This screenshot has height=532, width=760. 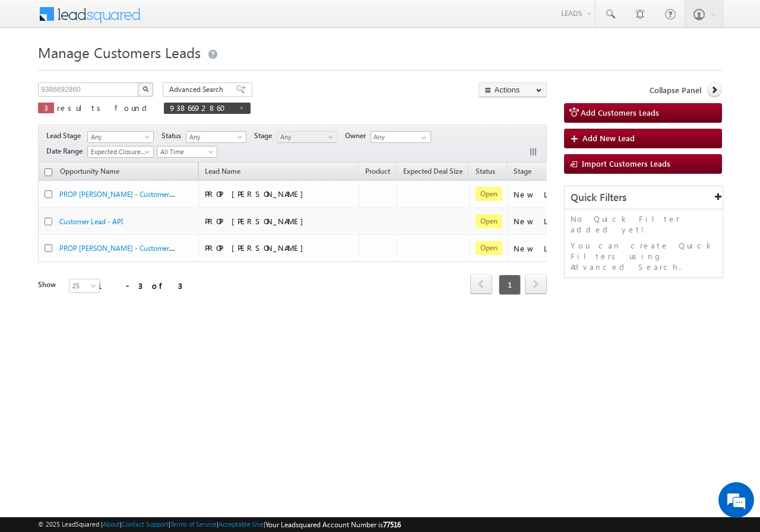 I want to click on a: Stage, so click(x=522, y=173).